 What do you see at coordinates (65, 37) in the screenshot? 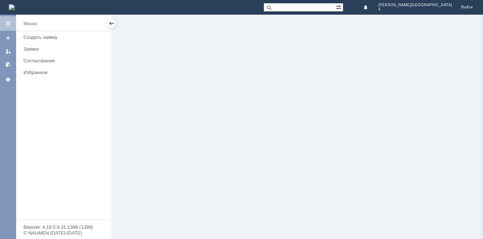
I see `div: Создать заявку` at bounding box center [65, 37].